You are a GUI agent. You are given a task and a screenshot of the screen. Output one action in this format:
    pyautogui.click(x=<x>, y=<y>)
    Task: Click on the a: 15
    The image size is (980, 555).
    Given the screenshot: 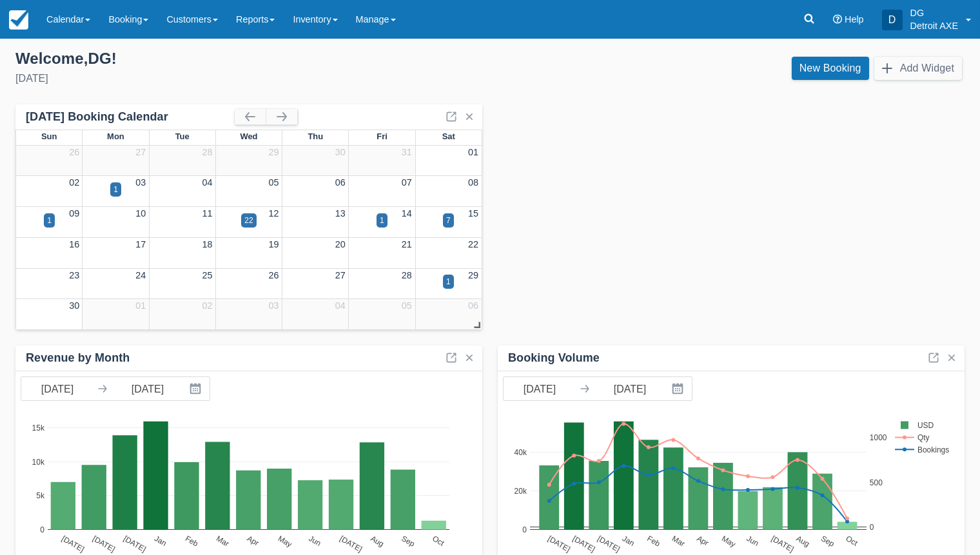 What is the action you would take?
    pyautogui.click(x=473, y=213)
    